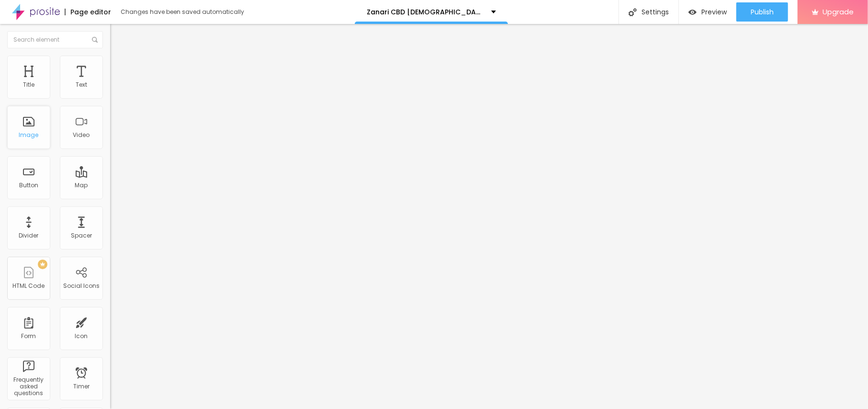 This screenshot has width=868, height=409. I want to click on div: Changes have been saved automatically, so click(182, 12).